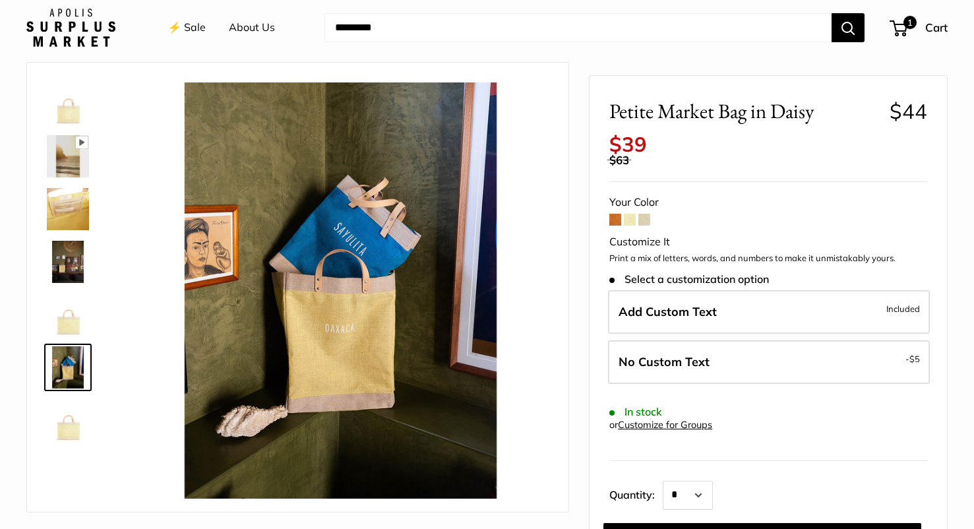  Describe the element at coordinates (914, 359) in the screenshot. I see `span: $5` at that location.